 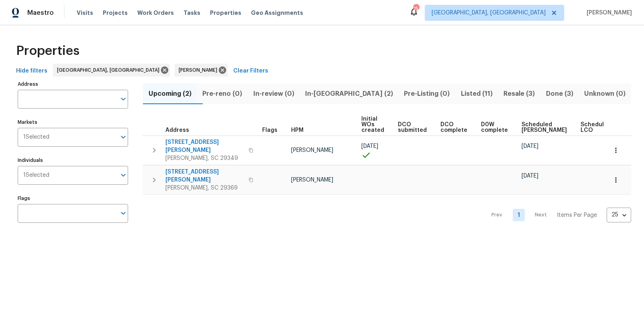 I want to click on label: Flags, so click(x=73, y=198).